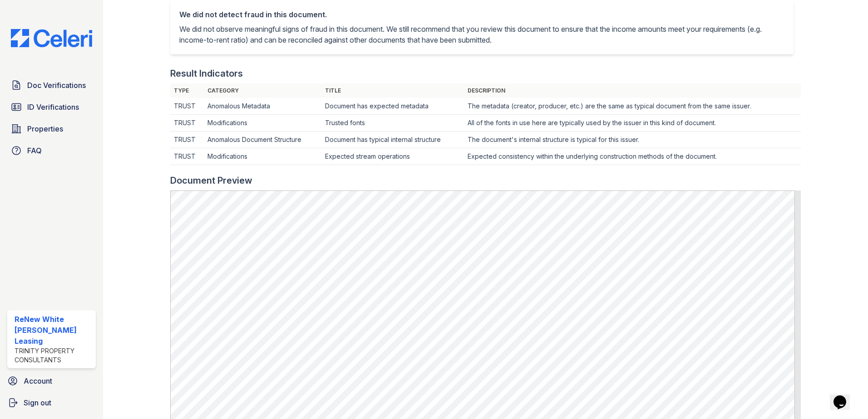 This screenshot has width=868, height=419. I want to click on td: Document has expected metadata, so click(393, 107).